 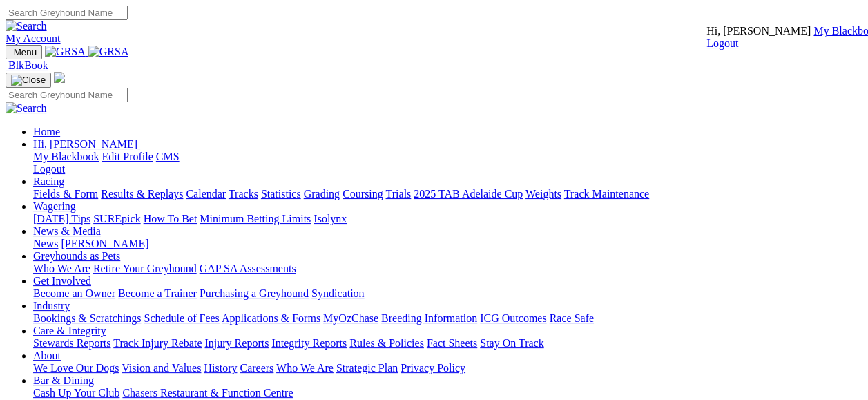 I want to click on a: Integrity Reports, so click(x=309, y=342).